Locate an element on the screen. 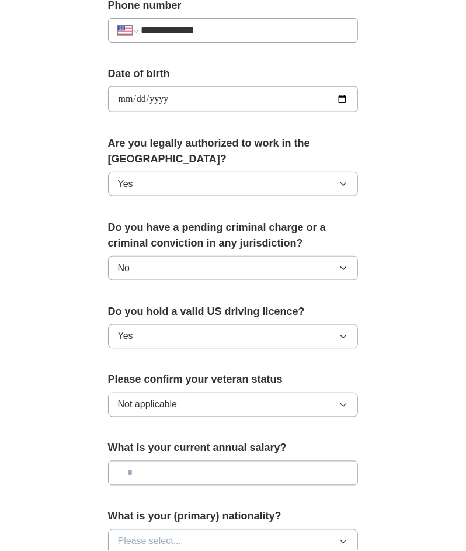 The width and height of the screenshot is (466, 551). button: No is located at coordinates (233, 268).